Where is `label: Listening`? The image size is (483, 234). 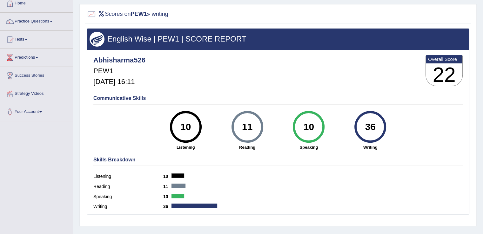 label: Listening is located at coordinates (128, 177).